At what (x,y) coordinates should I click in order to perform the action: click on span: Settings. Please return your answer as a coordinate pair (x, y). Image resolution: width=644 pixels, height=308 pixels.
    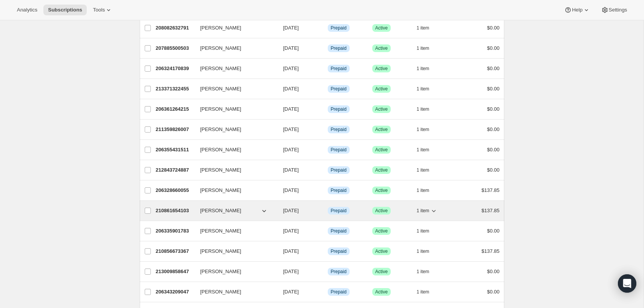
    Looking at the image, I should click on (618, 10).